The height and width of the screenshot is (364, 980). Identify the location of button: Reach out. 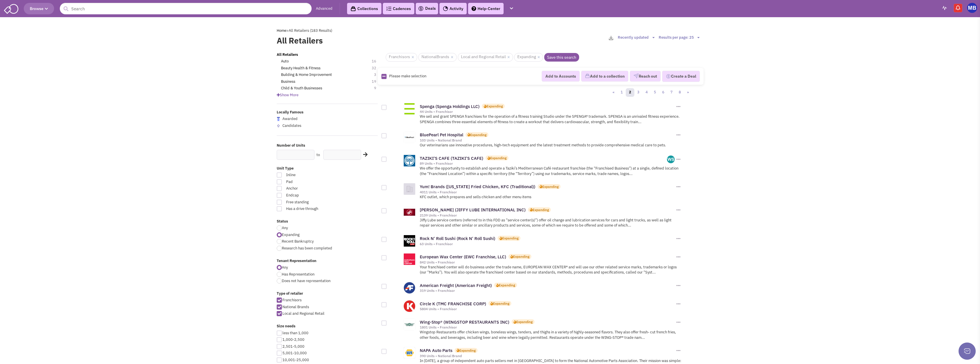
(645, 76).